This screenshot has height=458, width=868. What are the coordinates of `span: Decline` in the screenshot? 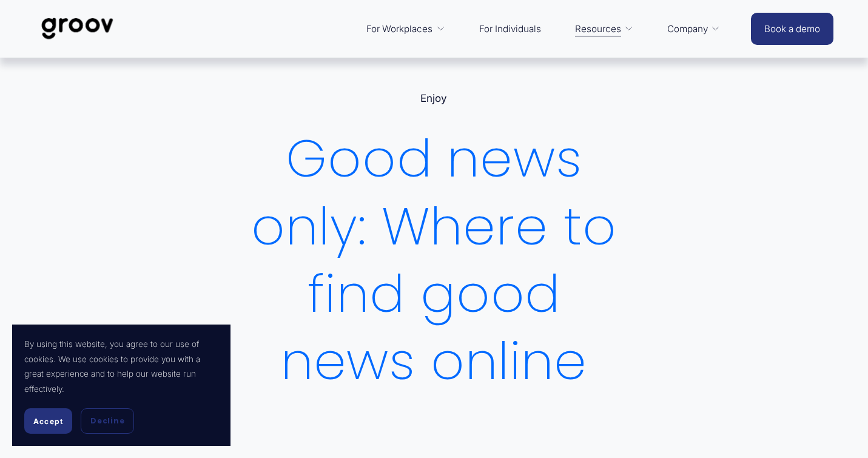 It's located at (108, 421).